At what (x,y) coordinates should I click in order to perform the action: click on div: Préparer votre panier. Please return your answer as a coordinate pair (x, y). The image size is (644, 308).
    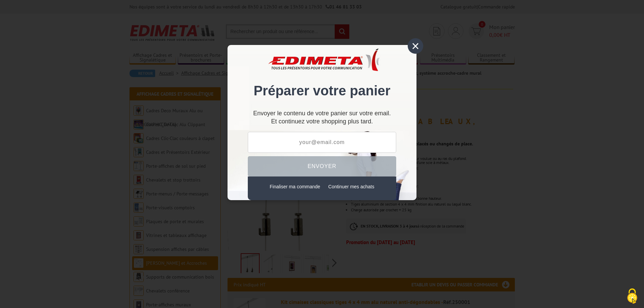
    Looking at the image, I should click on (322, 80).